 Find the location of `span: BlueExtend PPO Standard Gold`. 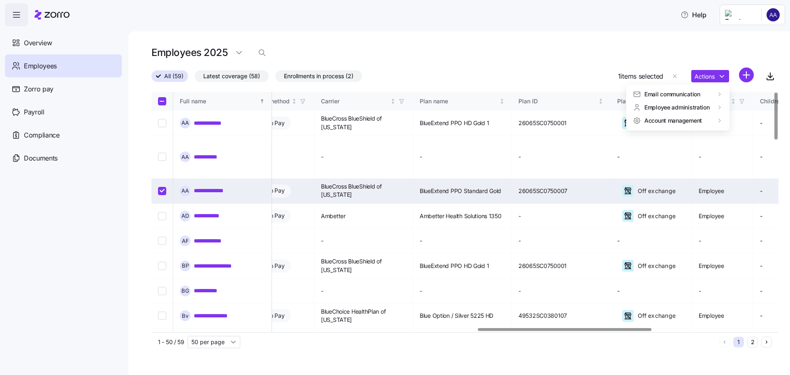

span: BlueExtend PPO Standard Gold is located at coordinates (460, 191).